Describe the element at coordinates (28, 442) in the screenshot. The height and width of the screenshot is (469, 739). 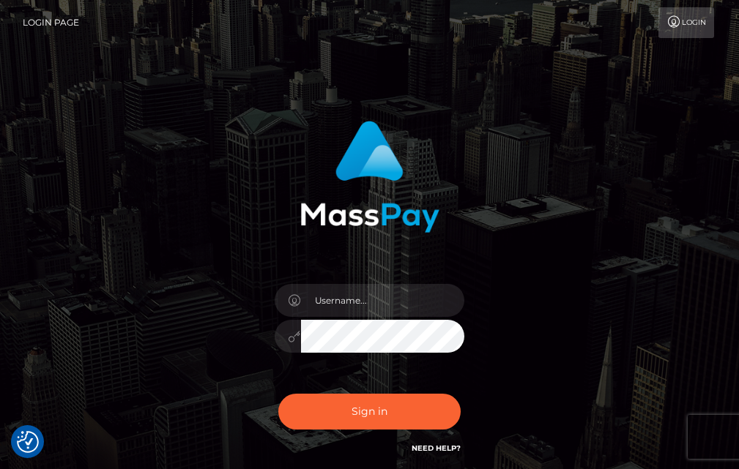
I see `img: Revisit consent button` at that location.